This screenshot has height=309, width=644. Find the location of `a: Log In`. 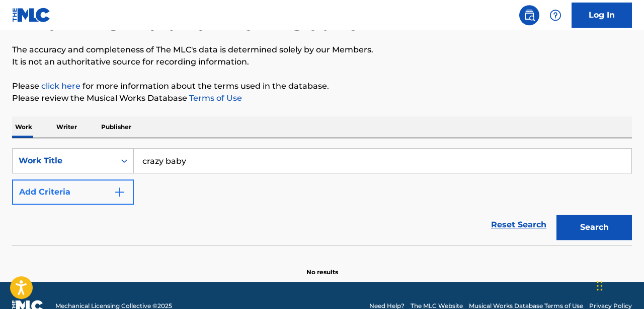

a: Log In is located at coordinates (602, 15).